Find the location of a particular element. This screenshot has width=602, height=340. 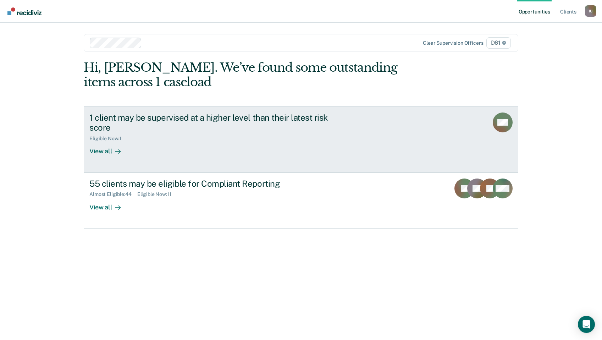

span: D61 is located at coordinates (499, 43).